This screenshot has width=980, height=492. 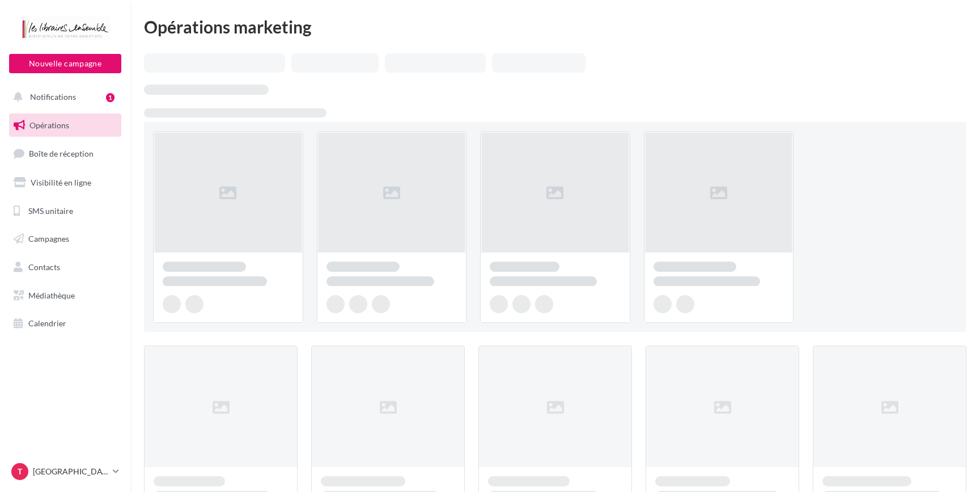 What do you see at coordinates (47, 323) in the screenshot?
I see `span: Calendrier` at bounding box center [47, 323].